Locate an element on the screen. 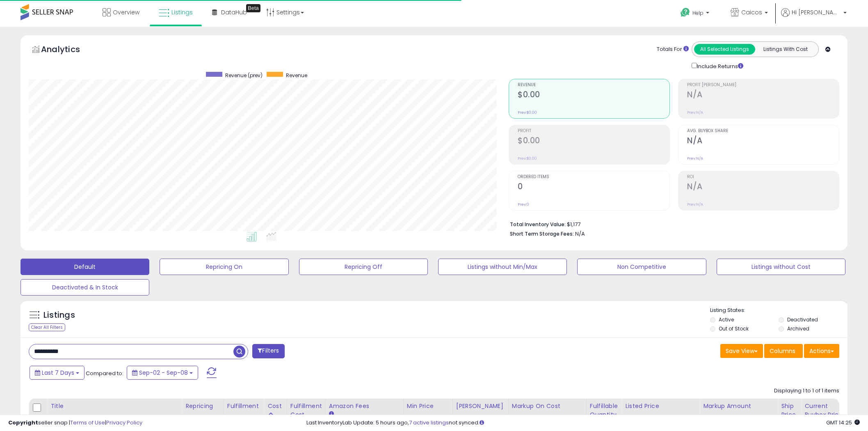 This screenshot has height=431, width=868. small: Amazon Fees. is located at coordinates (331, 414).